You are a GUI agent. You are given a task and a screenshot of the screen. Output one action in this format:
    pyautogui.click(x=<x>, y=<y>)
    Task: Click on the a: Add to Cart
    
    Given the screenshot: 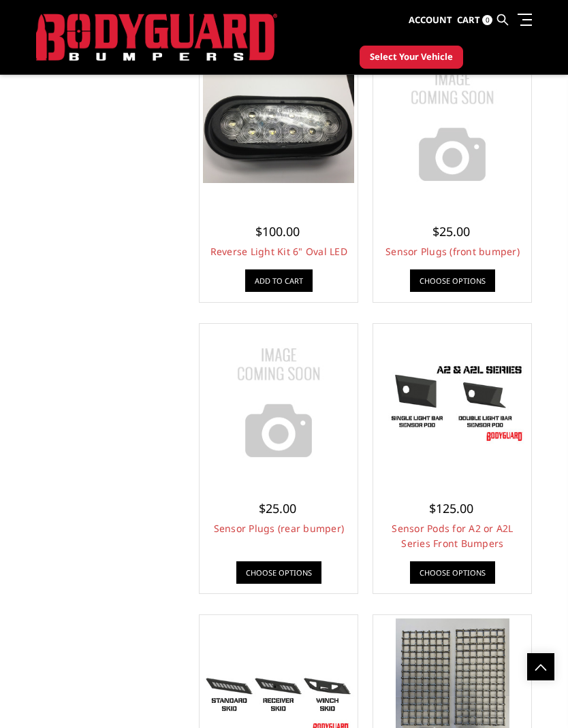 What is the action you would take?
    pyautogui.click(x=279, y=280)
    